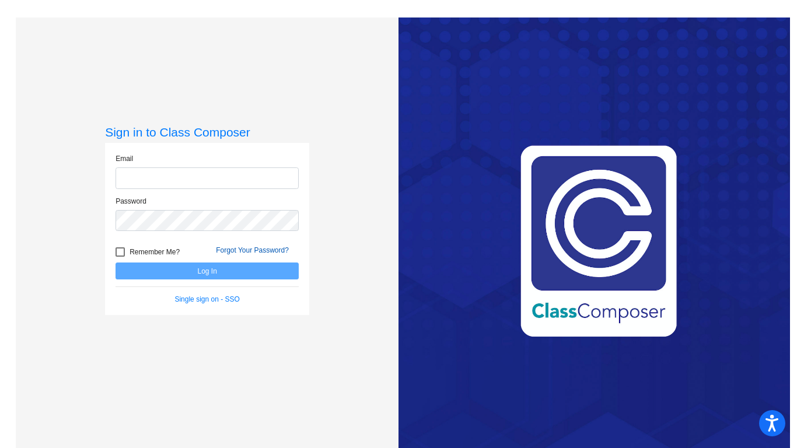  What do you see at coordinates (252, 250) in the screenshot?
I see `a: Forgot Your Password?` at bounding box center [252, 250].